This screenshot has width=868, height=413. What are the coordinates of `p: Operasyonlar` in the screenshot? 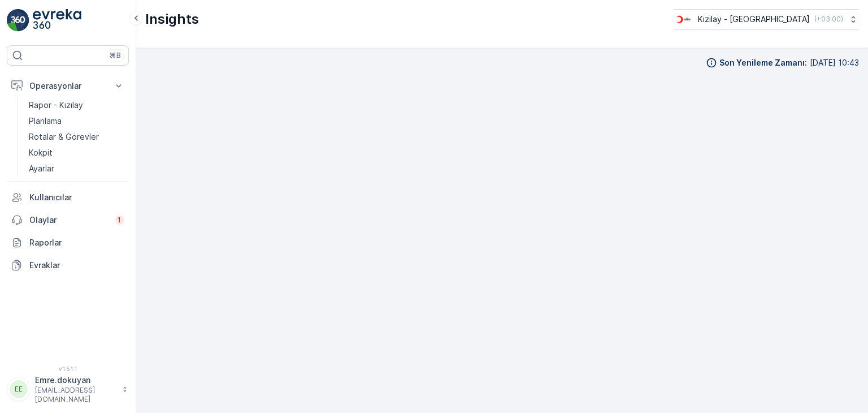 It's located at (68, 86).